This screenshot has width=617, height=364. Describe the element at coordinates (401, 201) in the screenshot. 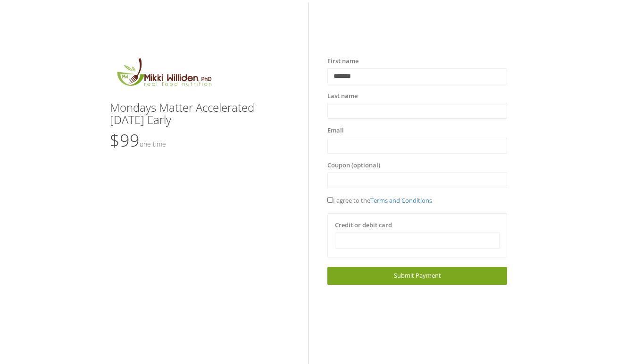

I see `a: Terms and Conditions` at that location.